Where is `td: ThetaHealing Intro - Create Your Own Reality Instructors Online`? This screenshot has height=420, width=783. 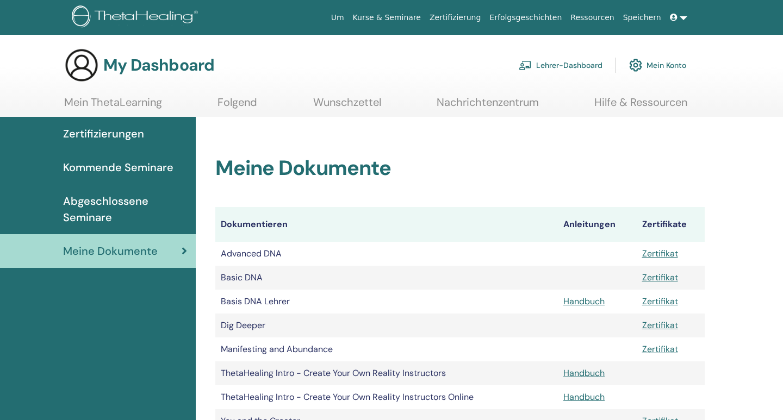
td: ThetaHealing Intro - Create Your Own Reality Instructors Online is located at coordinates (387, 398).